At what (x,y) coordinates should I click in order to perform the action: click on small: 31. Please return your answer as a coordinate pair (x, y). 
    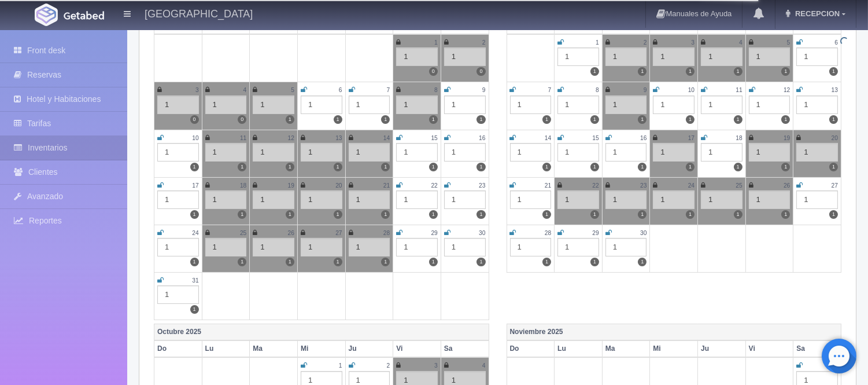
    Looking at the image, I should click on (195, 280).